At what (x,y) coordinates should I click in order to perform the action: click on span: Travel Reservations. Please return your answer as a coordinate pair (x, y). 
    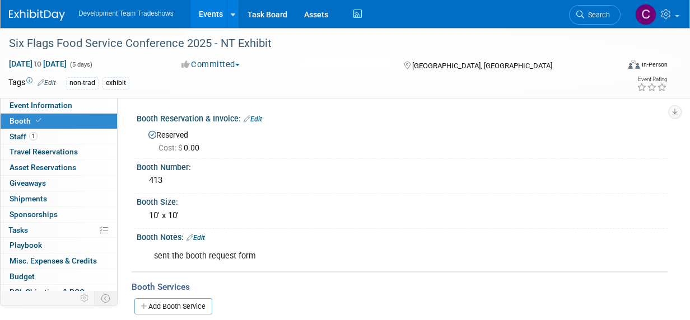
    Looking at the image, I should click on (44, 152).